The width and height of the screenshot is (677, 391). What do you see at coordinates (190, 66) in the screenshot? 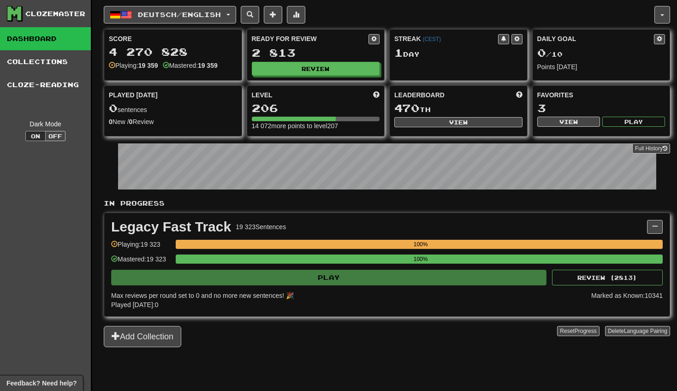
I see `div: Mastered:` at bounding box center [190, 66].